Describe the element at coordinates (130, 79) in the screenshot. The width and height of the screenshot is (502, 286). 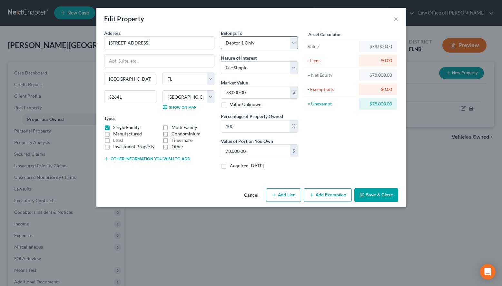
I see `input: Enter city...` at that location.